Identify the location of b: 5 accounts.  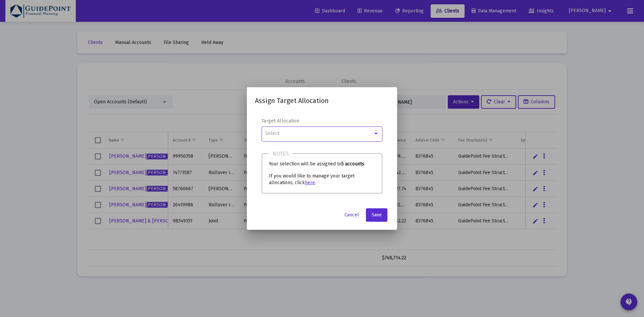
(353, 163).